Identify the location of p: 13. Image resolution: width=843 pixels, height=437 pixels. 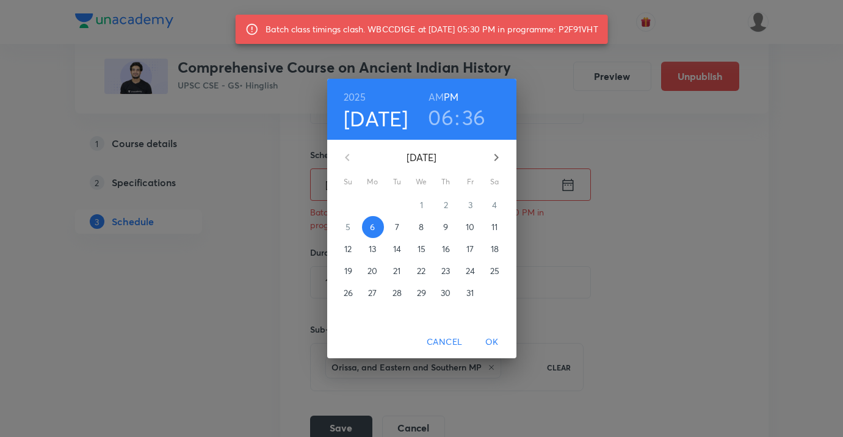
(373, 249).